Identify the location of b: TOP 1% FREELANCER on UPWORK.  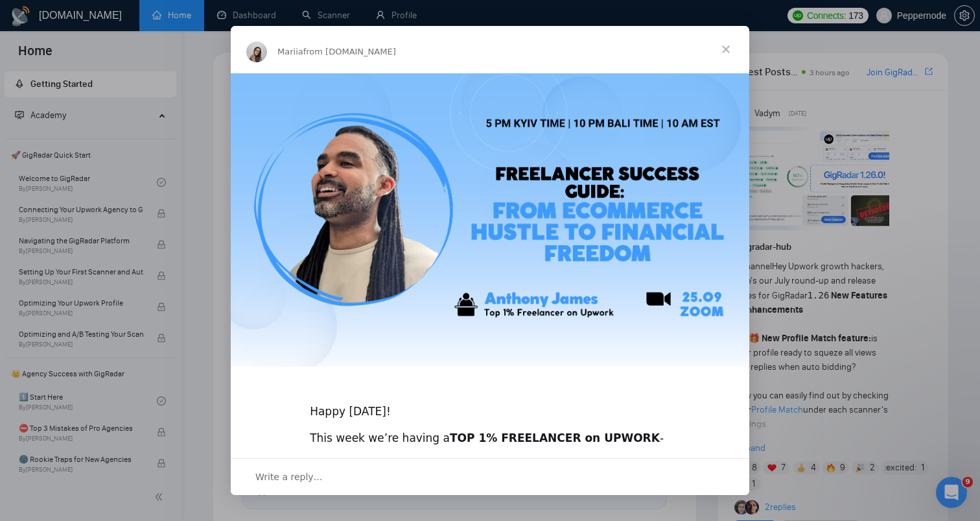
(554, 438).